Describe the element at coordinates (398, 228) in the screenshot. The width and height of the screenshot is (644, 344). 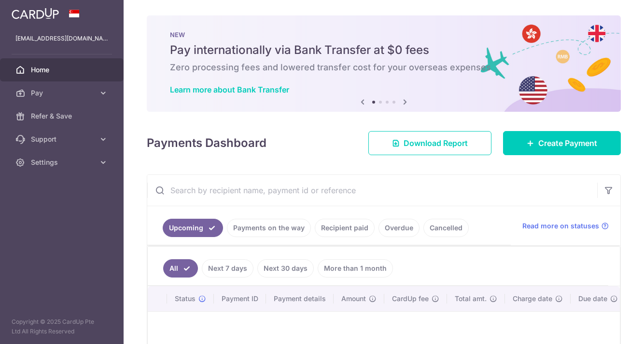
I see `a: Overdue` at that location.